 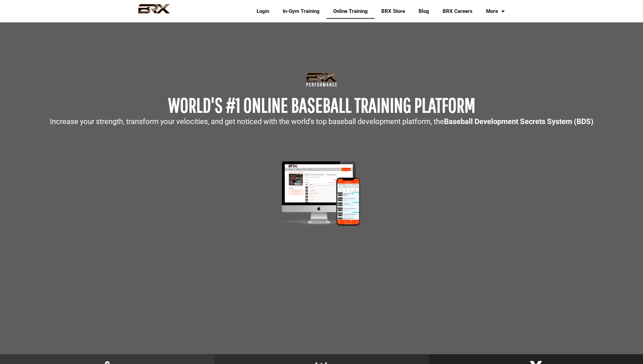 I want to click on a: BRX Careers, so click(x=458, y=11).